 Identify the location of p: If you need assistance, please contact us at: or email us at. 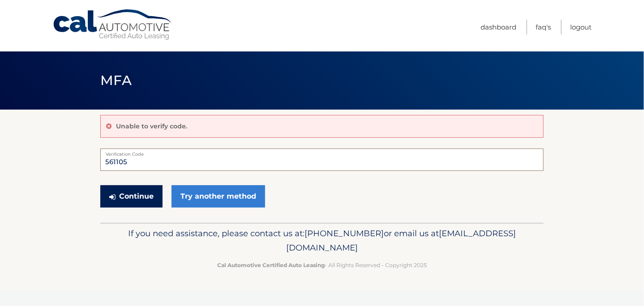
(322, 241).